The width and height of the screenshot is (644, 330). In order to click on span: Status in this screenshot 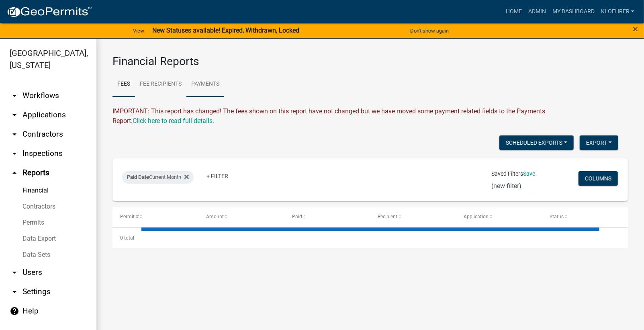, I will do `click(556, 217)`.